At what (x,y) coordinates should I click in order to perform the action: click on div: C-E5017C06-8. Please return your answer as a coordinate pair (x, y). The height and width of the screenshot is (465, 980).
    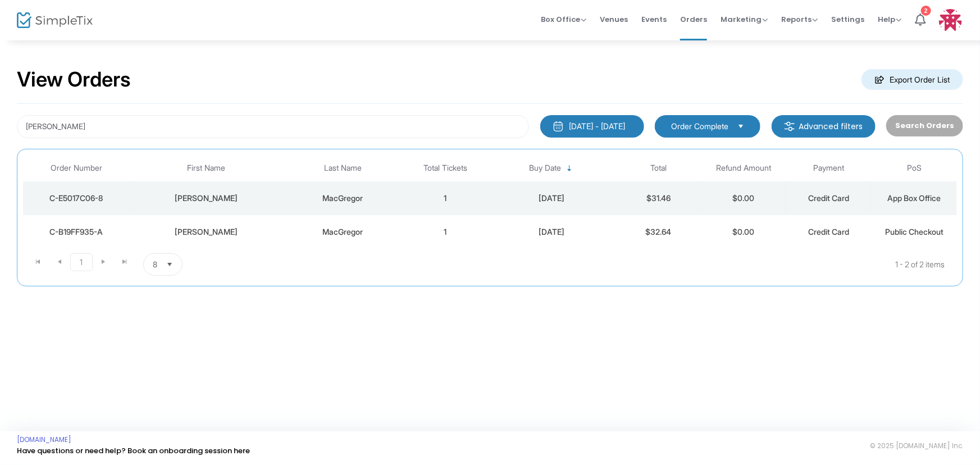
    Looking at the image, I should click on (76, 199).